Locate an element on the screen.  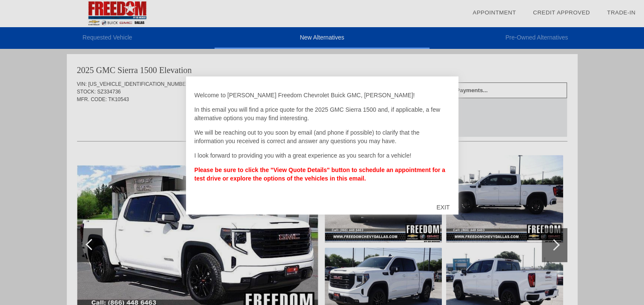
p: I look forward to providing you with a great experience as you search for a vehicle! is located at coordinates (322, 156).